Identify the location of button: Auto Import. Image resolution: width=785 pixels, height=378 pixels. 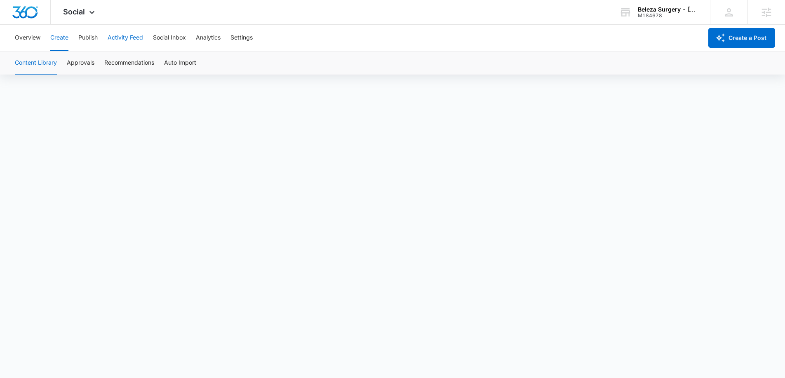
(180, 63).